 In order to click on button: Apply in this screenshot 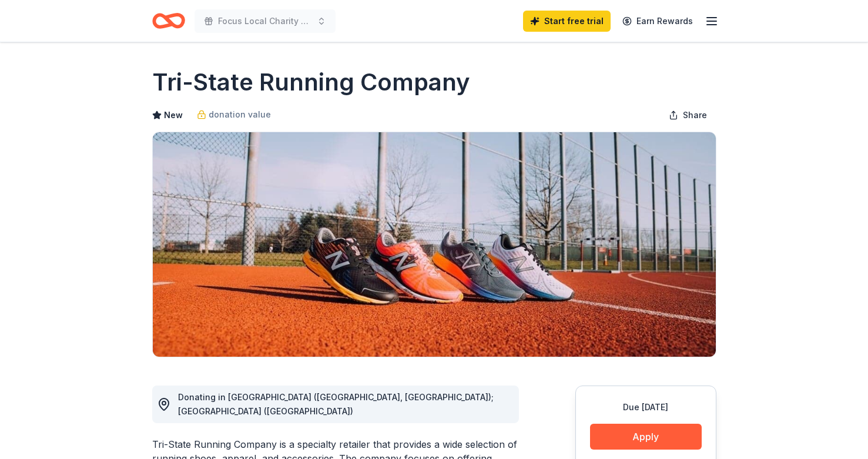, I will do `click(646, 436)`.